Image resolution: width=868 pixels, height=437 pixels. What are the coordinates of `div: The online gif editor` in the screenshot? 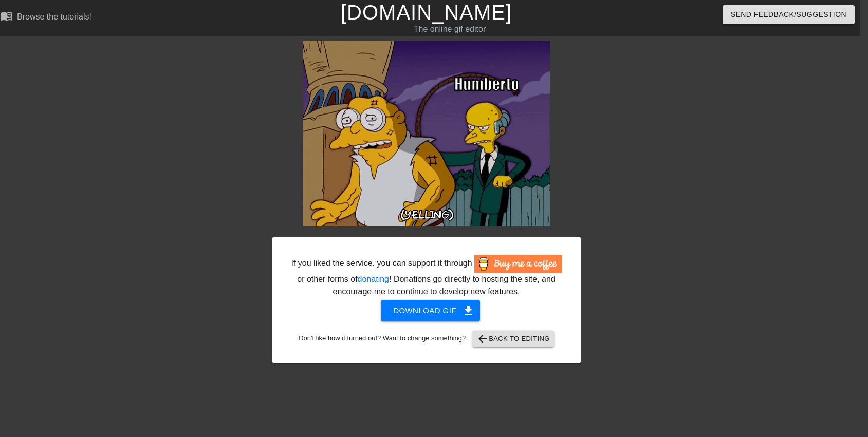 It's located at (450, 29).